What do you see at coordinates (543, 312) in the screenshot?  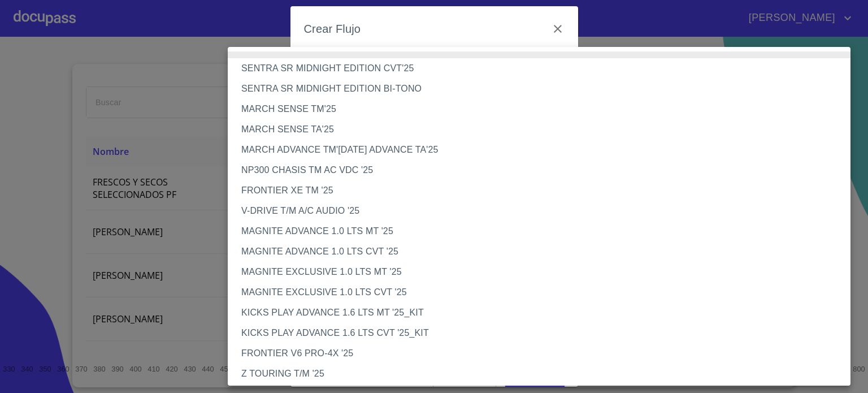 I see `li: KICKS PLAY ADVANCE 1.6 LTS MT '25_KIT` at bounding box center [543, 312].